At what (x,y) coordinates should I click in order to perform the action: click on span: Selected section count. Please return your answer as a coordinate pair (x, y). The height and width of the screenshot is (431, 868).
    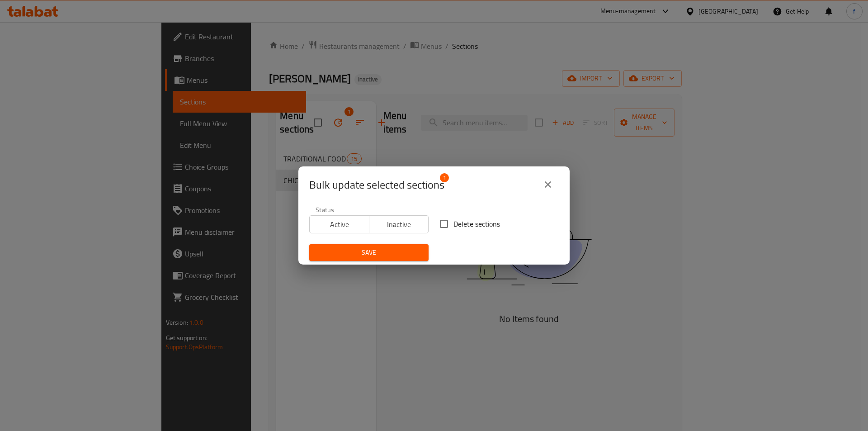
    Looking at the image, I should click on (376, 185).